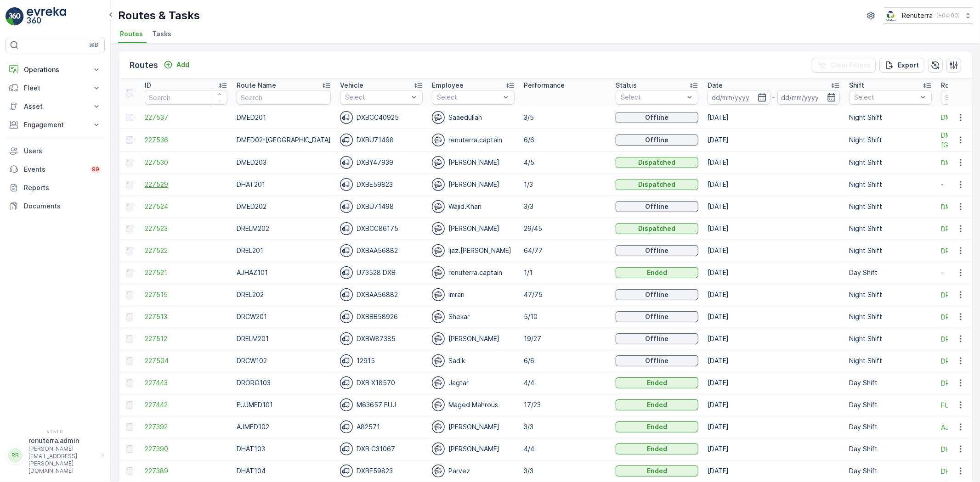 The height and width of the screenshot is (482, 980). Describe the element at coordinates (657, 449) in the screenshot. I see `button: Ended` at that location.